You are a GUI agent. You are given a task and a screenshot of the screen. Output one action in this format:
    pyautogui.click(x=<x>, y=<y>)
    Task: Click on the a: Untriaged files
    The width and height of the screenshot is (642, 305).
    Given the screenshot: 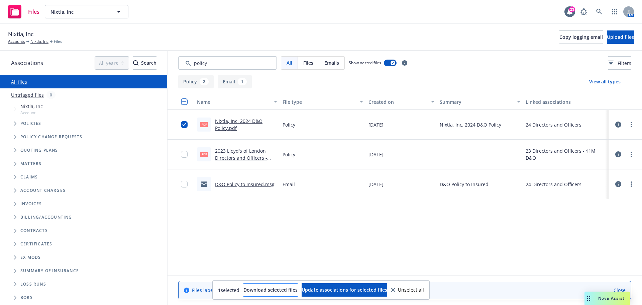 What is the action you would take?
    pyautogui.click(x=27, y=95)
    